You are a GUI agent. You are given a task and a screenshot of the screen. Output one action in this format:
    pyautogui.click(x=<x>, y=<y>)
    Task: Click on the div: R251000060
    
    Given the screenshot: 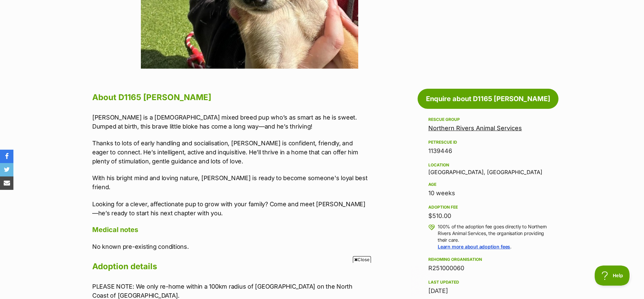 What is the action you would take?
    pyautogui.click(x=488, y=268)
    